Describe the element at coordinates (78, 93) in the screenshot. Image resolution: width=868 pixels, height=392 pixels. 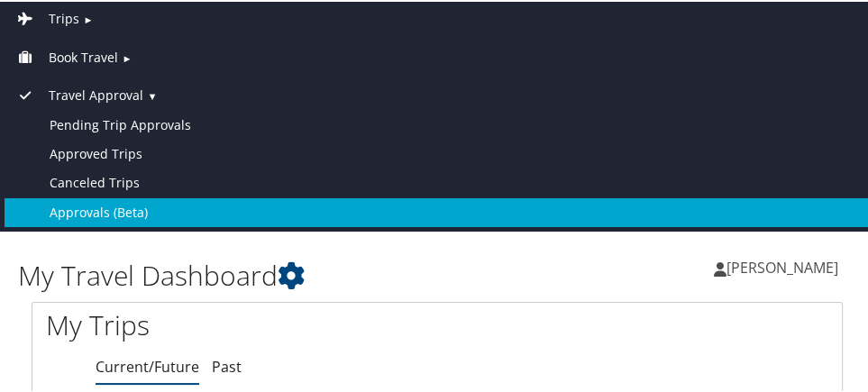
I see `a: Travel Approval` at that location.